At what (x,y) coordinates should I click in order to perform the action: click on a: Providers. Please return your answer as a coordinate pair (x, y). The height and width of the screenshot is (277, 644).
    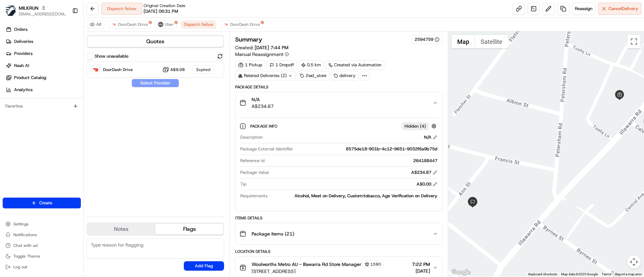
    Looking at the image, I should click on (43, 53).